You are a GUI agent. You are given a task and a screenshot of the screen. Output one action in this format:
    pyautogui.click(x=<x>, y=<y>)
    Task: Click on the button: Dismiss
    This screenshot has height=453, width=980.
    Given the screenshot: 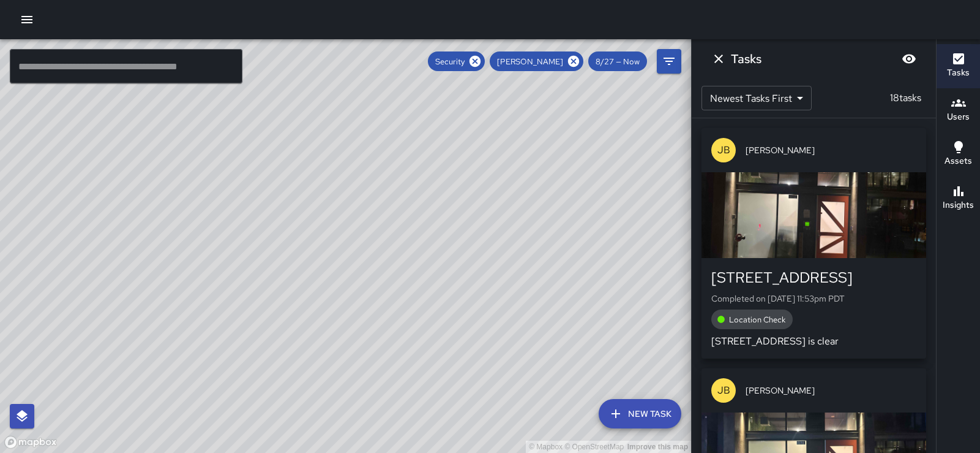 What is the action you would take?
    pyautogui.click(x=718, y=59)
    